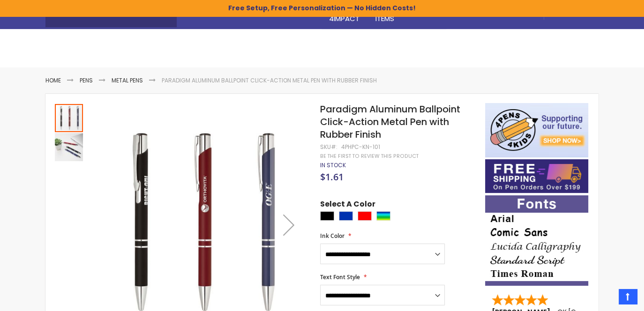 The height and width of the screenshot is (311, 644). I want to click on span: $1.61, so click(332, 177).